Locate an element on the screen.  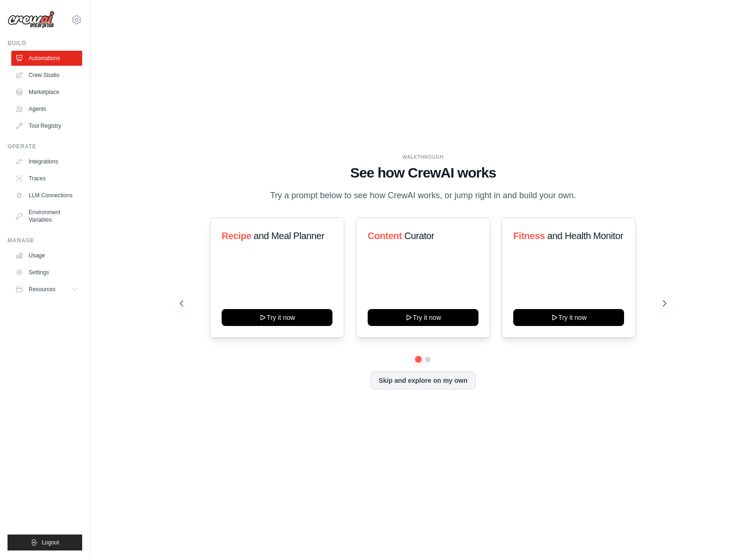
a: Settings is located at coordinates (46, 272).